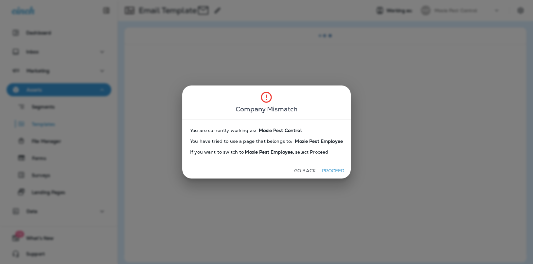 This screenshot has height=264, width=533. What do you see at coordinates (267, 109) in the screenshot?
I see `span: Company Mismatch` at bounding box center [267, 109].